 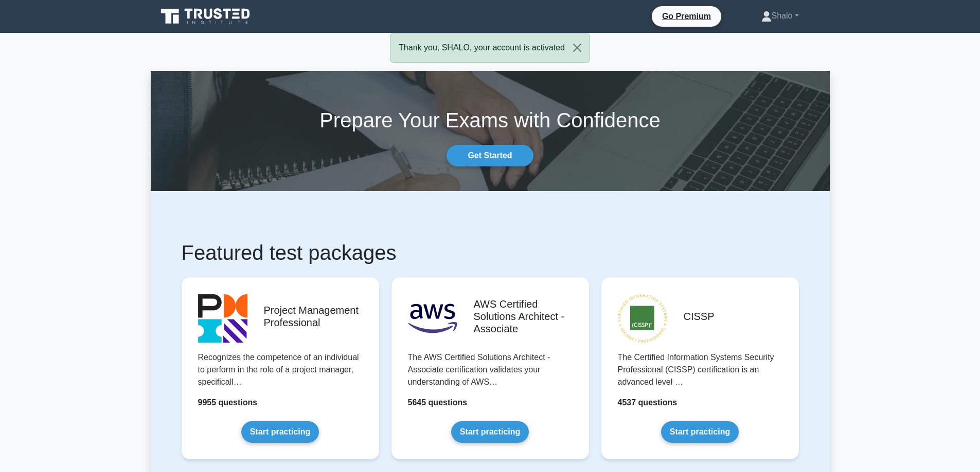 I want to click on h1: Prepare Your Exams with Confidence, so click(x=490, y=121).